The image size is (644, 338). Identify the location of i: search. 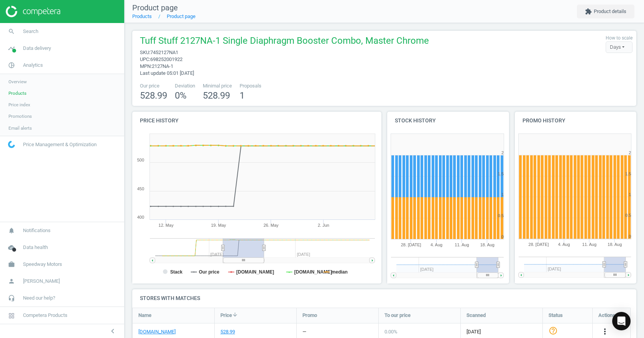
(12, 31).